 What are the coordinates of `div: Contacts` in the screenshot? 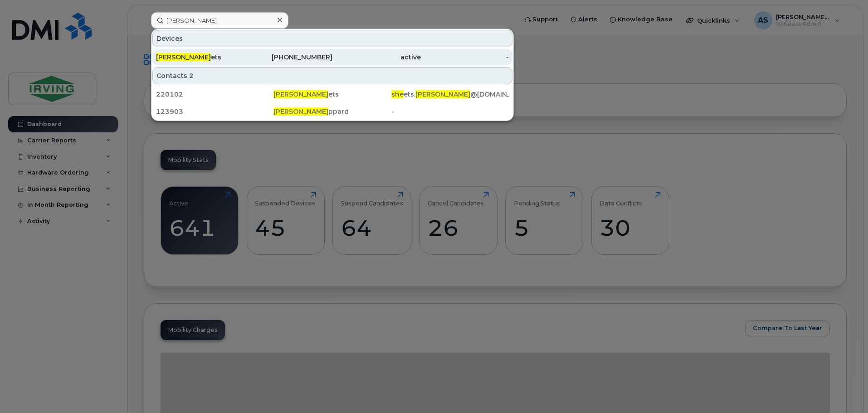 It's located at (333, 76).